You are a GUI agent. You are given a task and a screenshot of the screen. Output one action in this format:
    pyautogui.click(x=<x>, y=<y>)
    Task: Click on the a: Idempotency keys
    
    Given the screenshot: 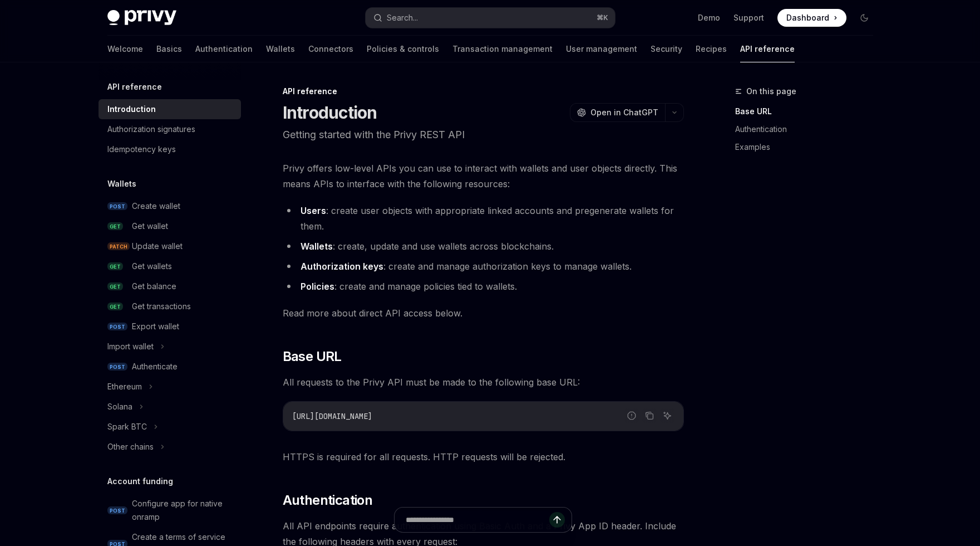 What is the action you would take?
    pyautogui.click(x=170, y=149)
    